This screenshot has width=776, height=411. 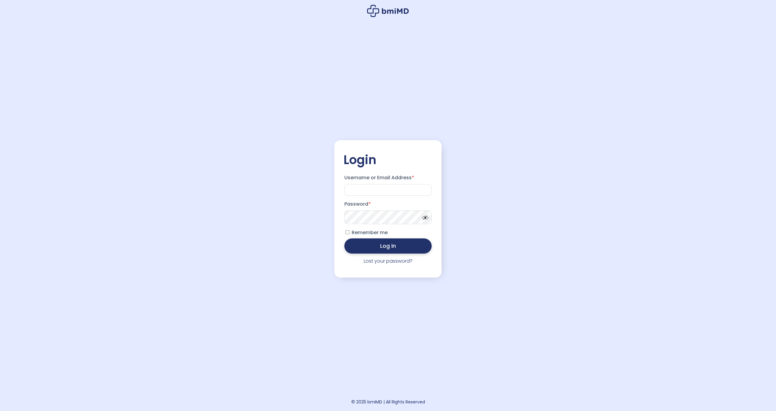 What do you see at coordinates (388, 160) in the screenshot?
I see `h2: Login` at bounding box center [388, 160].